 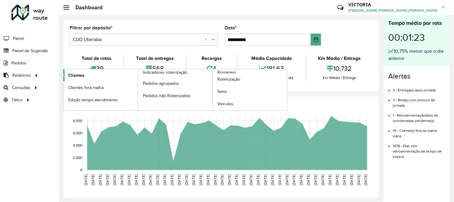 What do you see at coordinates (207, 40) in the screenshot?
I see `span: Clear all` at bounding box center [207, 40].